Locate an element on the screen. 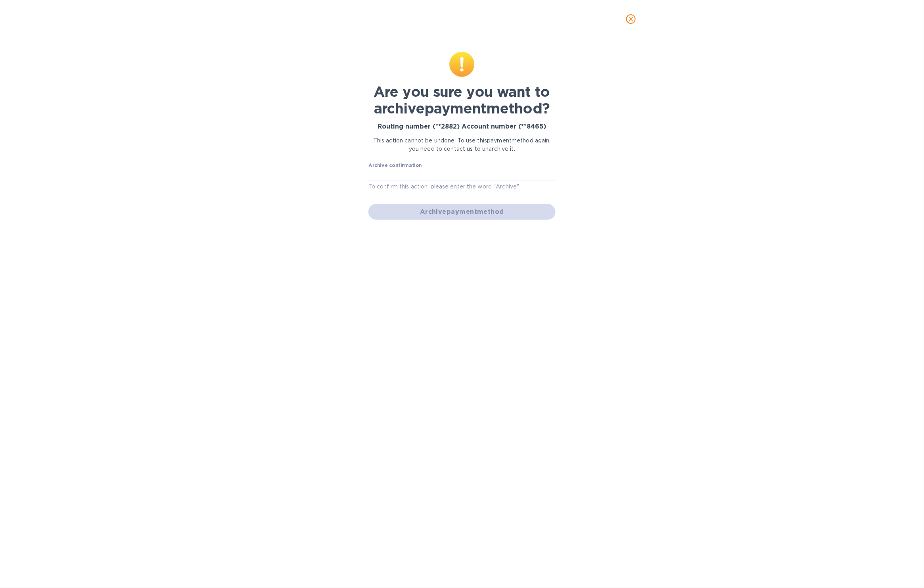 The width and height of the screenshot is (924, 588). h3: Routing number (**2882) Account number (**8465) is located at coordinates (462, 126).